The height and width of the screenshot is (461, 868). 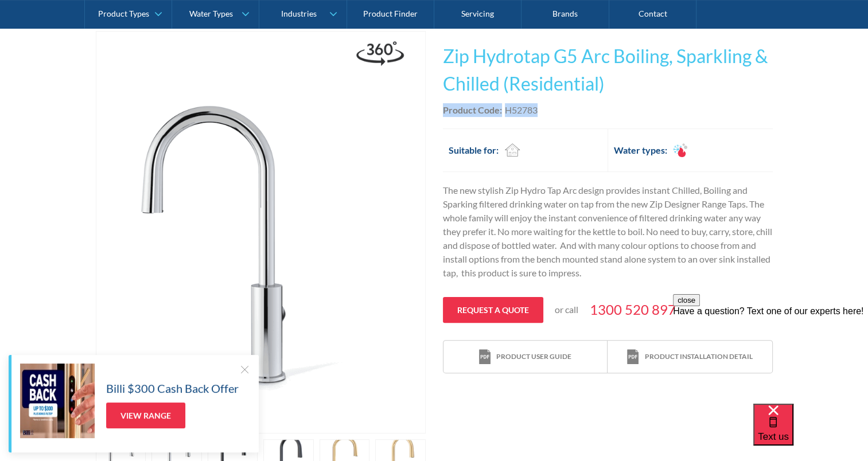 I want to click on div: H52783, so click(x=521, y=110).